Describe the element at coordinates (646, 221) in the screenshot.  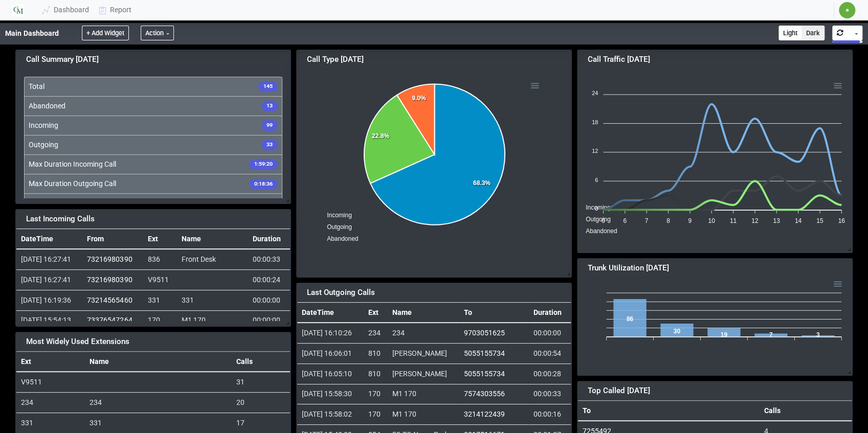
I see `tspan: 7` at that location.